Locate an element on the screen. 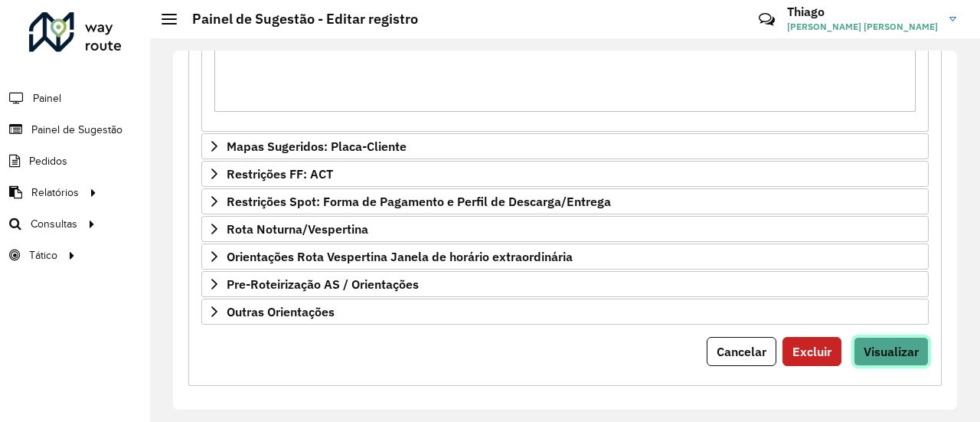 The image size is (980, 422). span: Relatórios is located at coordinates (56, 192).